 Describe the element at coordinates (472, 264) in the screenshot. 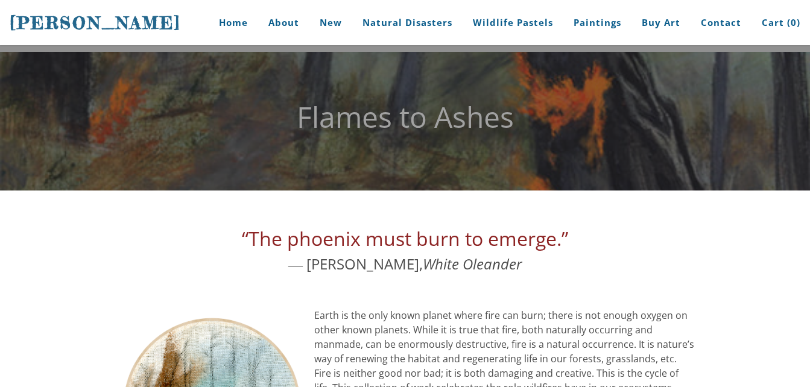

I see `font: White Oleander` at that location.